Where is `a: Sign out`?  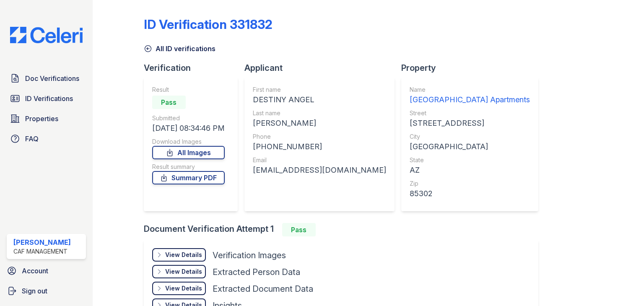
a: Sign out is located at coordinates (46, 291).